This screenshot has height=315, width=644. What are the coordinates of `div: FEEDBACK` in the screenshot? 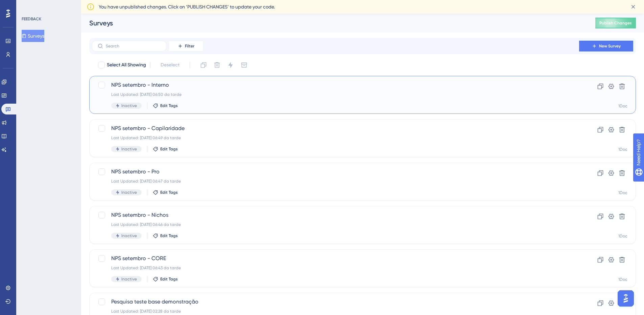 It's located at (31, 19).